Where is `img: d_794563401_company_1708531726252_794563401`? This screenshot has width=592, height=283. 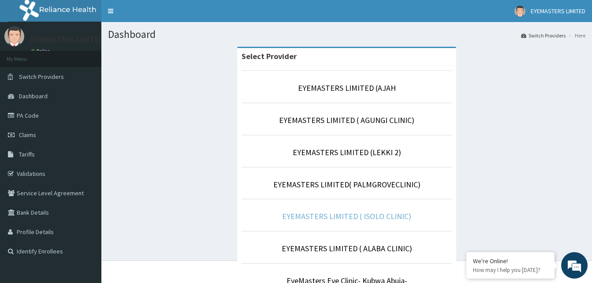 img: d_794563401_company_1708531726252_794563401 is located at coordinates (26, 55).